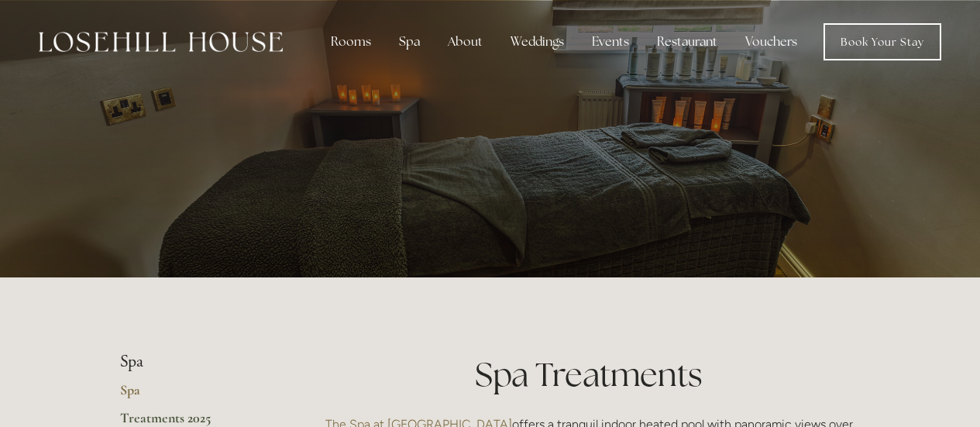  Describe the element at coordinates (771, 42) in the screenshot. I see `a: Vouchers` at that location.